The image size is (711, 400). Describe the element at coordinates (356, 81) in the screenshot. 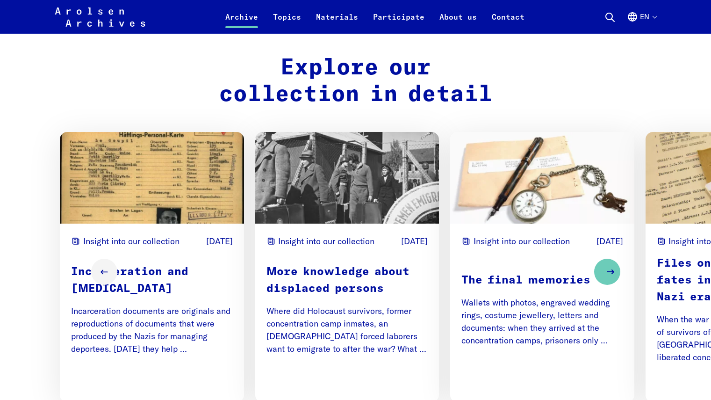

I see `h2: Explore our collection in detail` at that location.